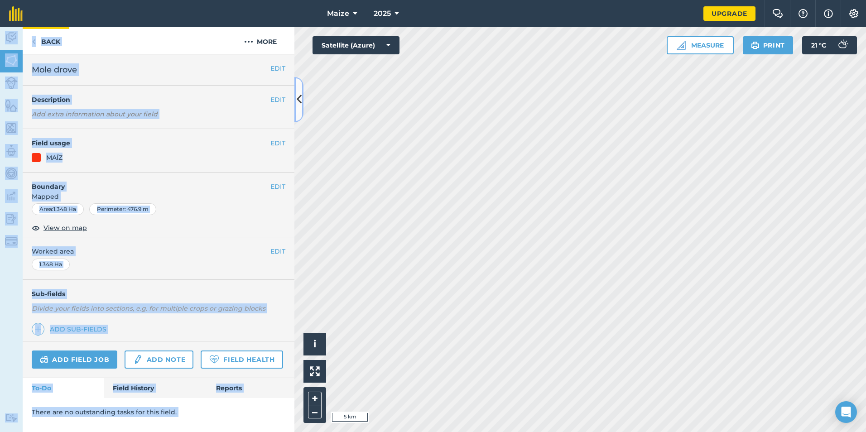 The image size is (866, 432). I want to click on h4: Boundary, so click(146, 182).